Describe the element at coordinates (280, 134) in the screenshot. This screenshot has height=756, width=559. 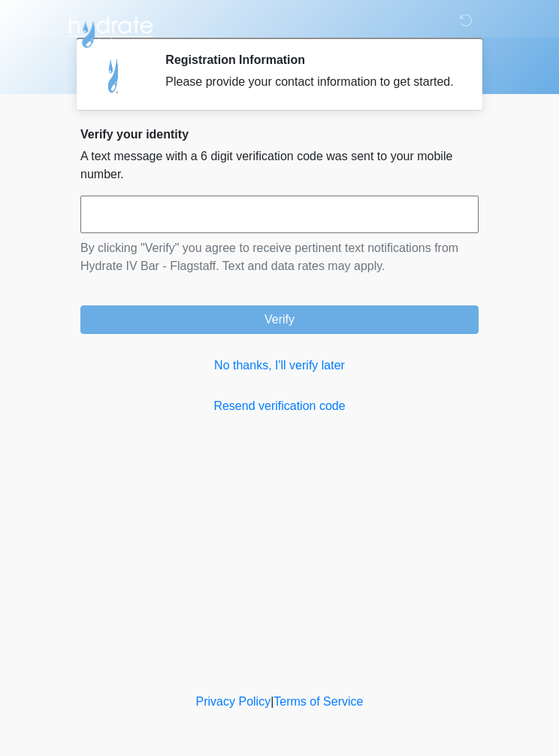
I see `h2: Verify your identity` at that location.